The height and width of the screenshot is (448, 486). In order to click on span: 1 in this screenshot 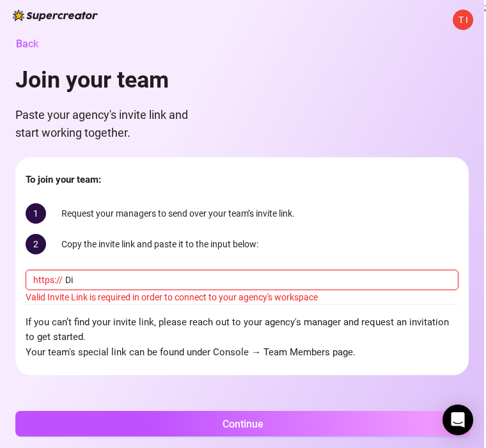, I will do `click(36, 214)`.